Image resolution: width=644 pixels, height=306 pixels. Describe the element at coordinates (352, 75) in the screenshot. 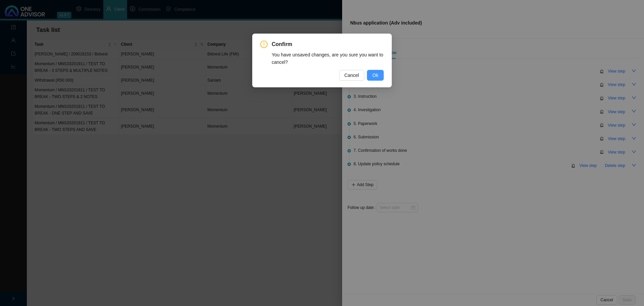

I see `button: Cancel` at that location.